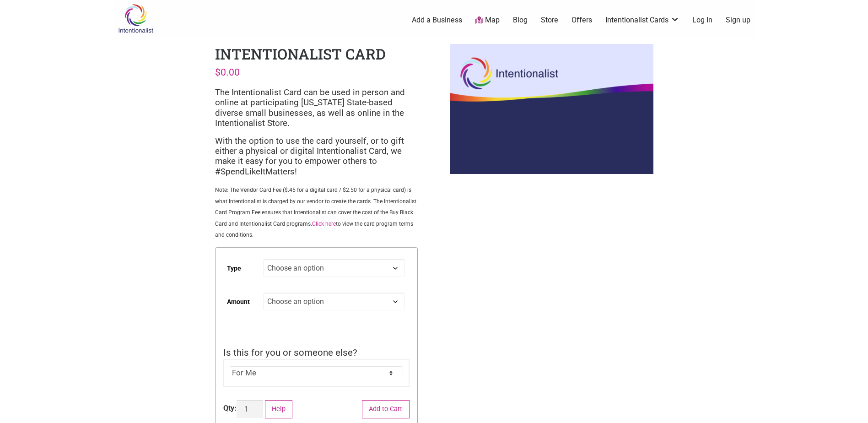 This screenshot has width=868, height=423. Describe the element at coordinates (234, 268) in the screenshot. I see `label: Type` at that location.